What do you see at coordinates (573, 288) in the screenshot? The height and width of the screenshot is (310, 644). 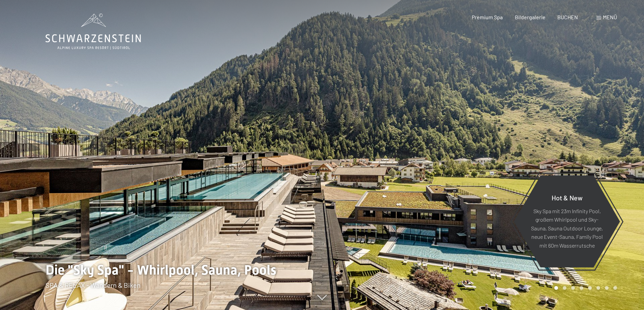 I see `div: Carousel Page 3` at bounding box center [573, 288].